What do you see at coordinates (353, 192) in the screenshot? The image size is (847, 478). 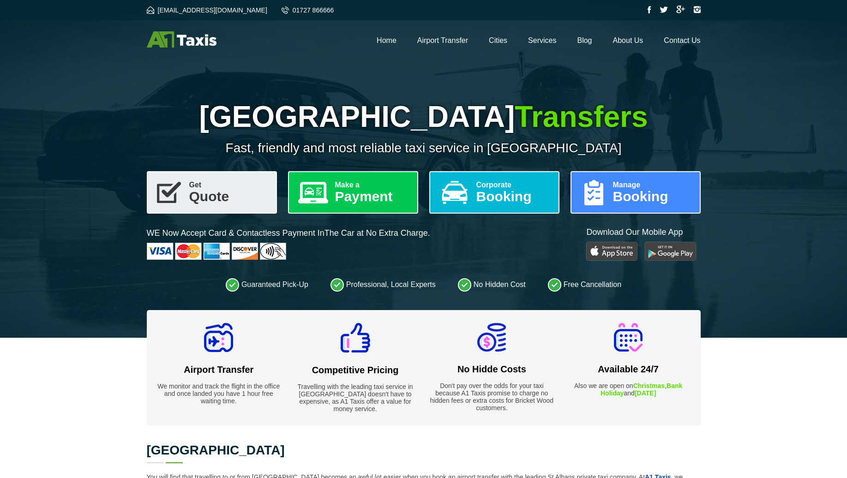 I see `a: Make aPayment` at bounding box center [353, 192].